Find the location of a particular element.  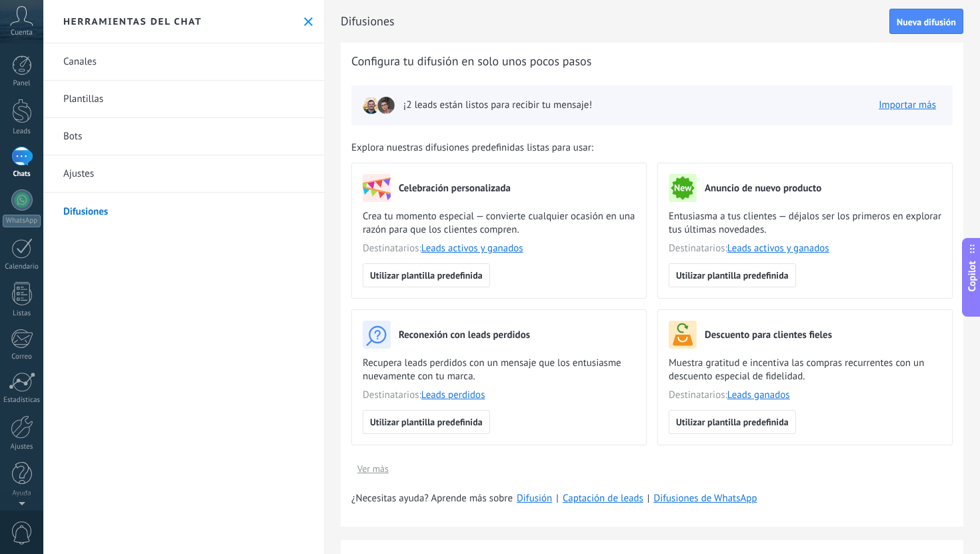

div: Estadísticas is located at coordinates (22, 400).